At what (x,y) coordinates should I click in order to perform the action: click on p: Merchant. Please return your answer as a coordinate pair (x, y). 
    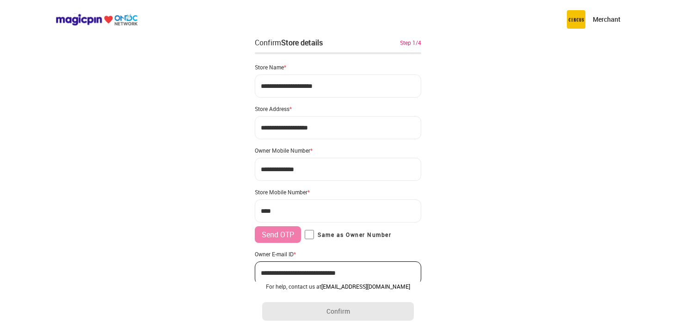
    Looking at the image, I should click on (607, 19).